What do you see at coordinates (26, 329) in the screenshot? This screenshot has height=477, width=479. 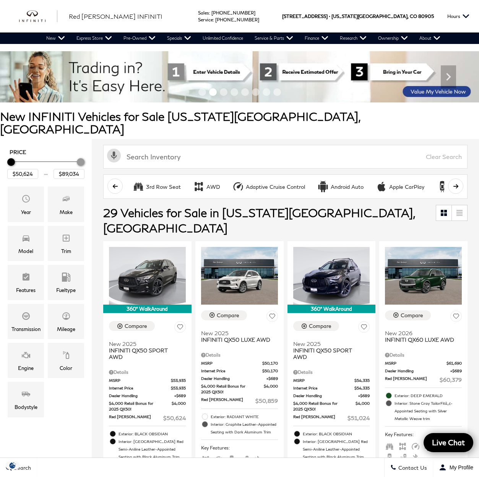 I see `div: Transmission` at bounding box center [26, 329].